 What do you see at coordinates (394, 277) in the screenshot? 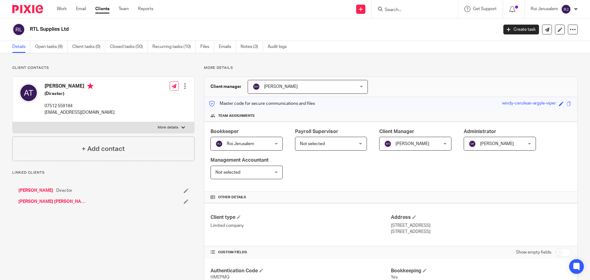
I see `span: Yes` at bounding box center [394, 277].